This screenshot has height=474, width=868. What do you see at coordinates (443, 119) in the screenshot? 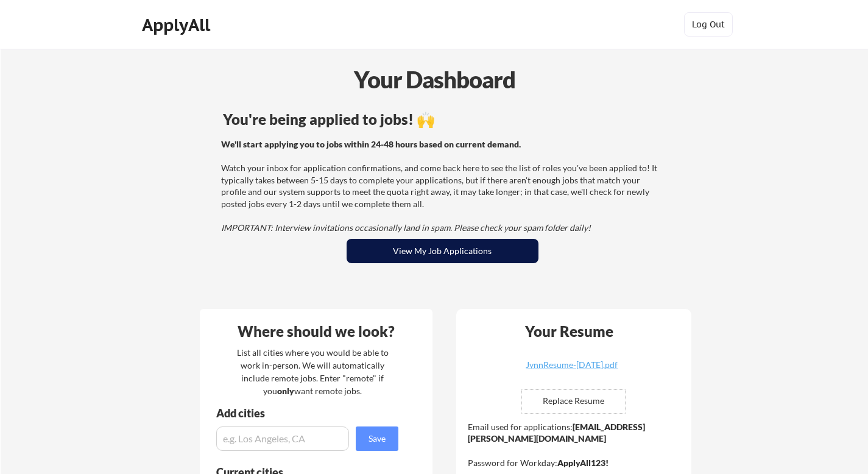
I see `div: You're being applied to jobs! 🙌` at bounding box center [443, 119].